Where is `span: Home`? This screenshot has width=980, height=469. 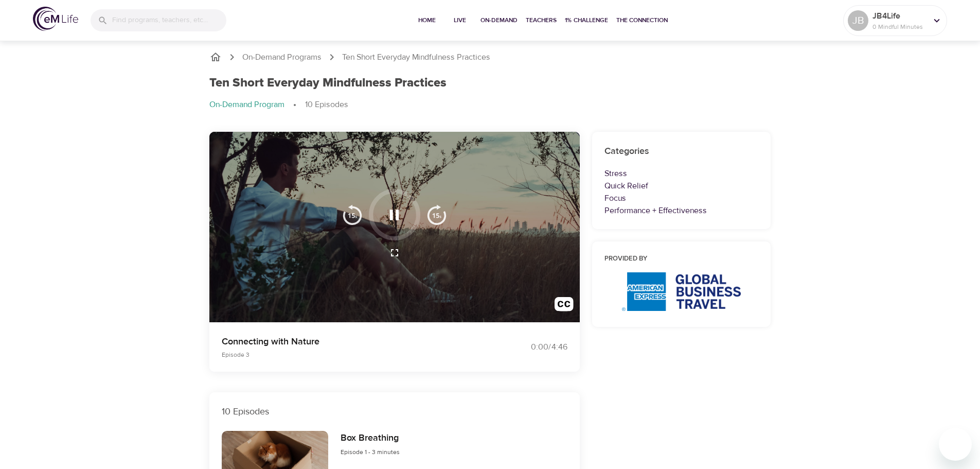 span: Home is located at coordinates (427, 20).